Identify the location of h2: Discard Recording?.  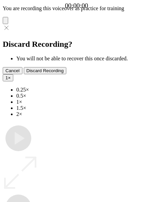
(76, 44).